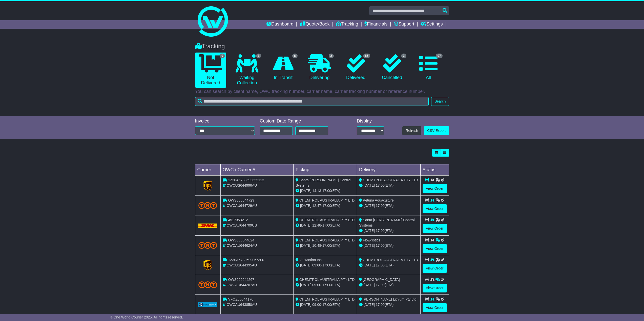 This screenshot has width=644, height=321. What do you see at coordinates (222, 56) in the screenshot?
I see `span: 9` at bounding box center [222, 56].